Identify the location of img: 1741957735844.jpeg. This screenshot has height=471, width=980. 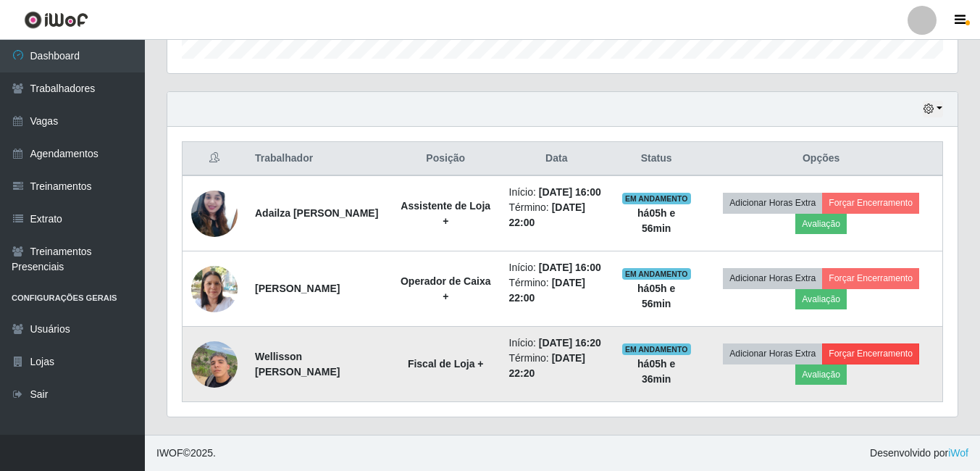
(214, 364).